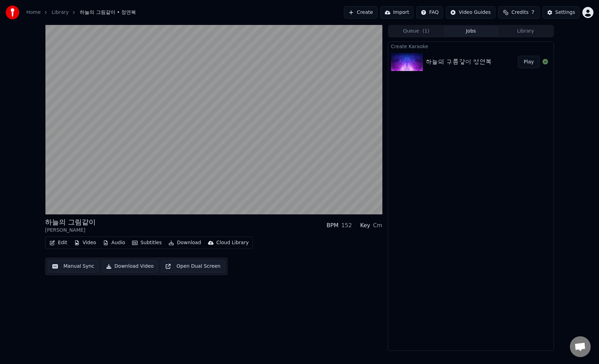 The image size is (599, 364). What do you see at coordinates (529, 62) in the screenshot?
I see `button: Play` at bounding box center [529, 62].